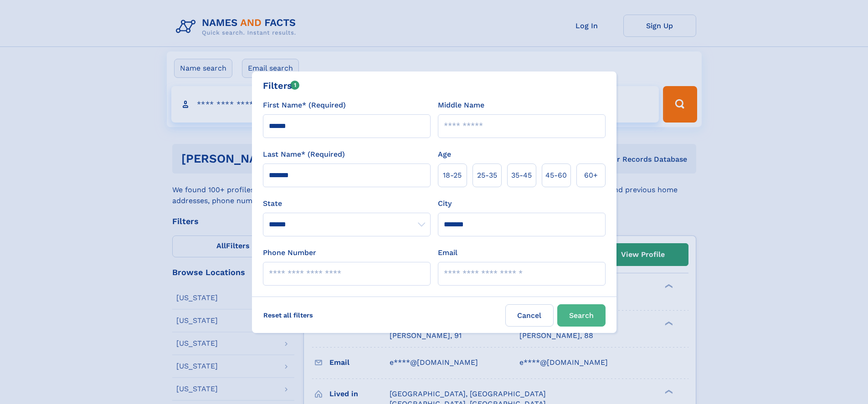 This screenshot has width=868, height=404. What do you see at coordinates (581, 315) in the screenshot?
I see `button: Search` at bounding box center [581, 315].